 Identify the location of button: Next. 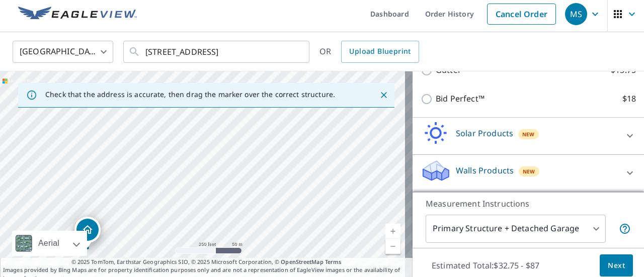
(616, 266).